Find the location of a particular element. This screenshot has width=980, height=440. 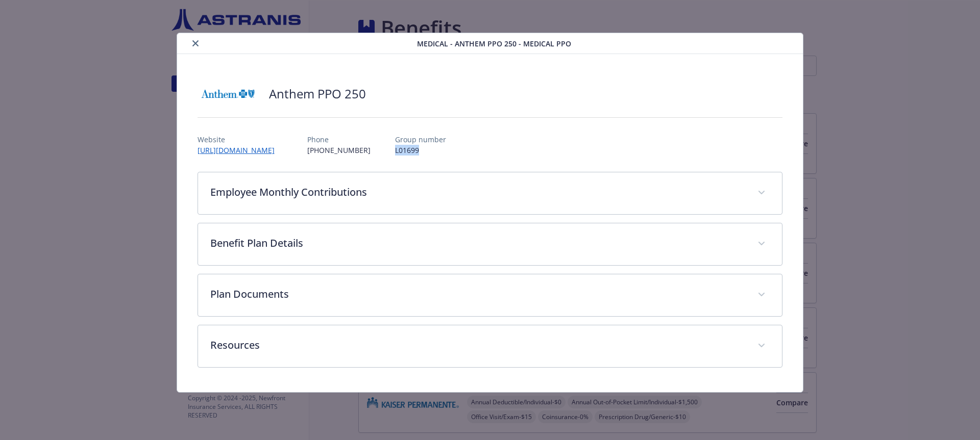

div: Benefit Plan Details is located at coordinates (490, 245).